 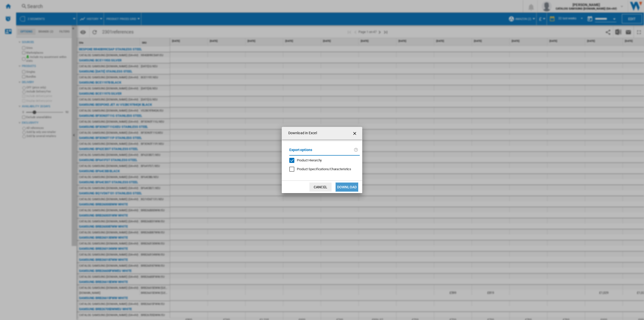 I want to click on h4: Download in Excel, so click(x=301, y=133).